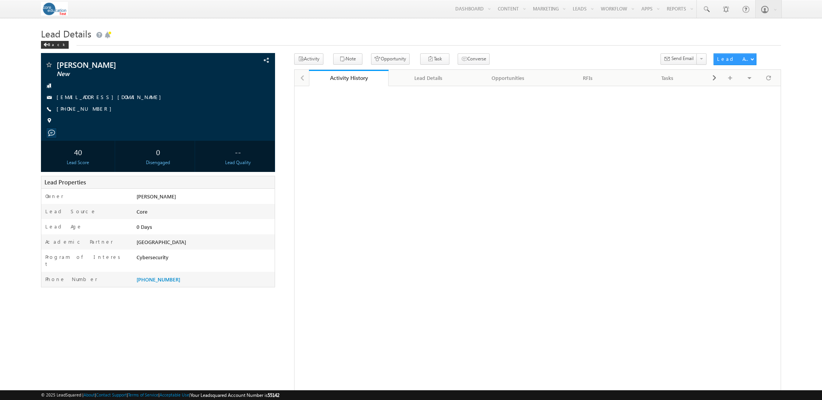  What do you see at coordinates (204, 229) in the screenshot?
I see `div: 0 Days` at bounding box center [204, 229].